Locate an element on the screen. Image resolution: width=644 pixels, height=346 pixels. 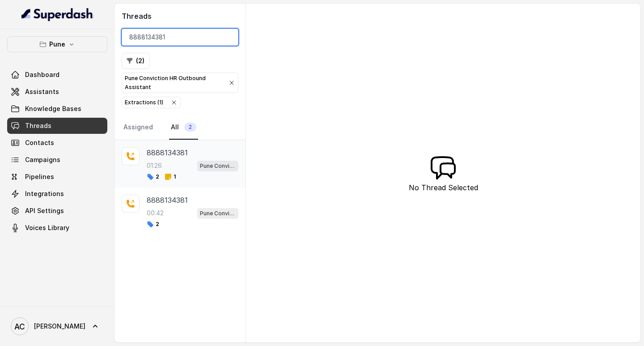
button: Extractions (1) is located at coordinates (151, 102).